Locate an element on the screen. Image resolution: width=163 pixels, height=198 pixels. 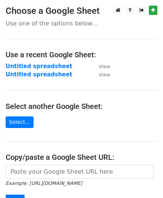
h3: Choose a Google Sheet is located at coordinates (81, 11).